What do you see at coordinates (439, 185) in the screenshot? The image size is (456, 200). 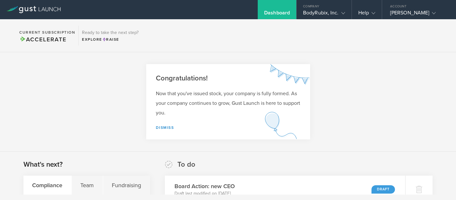 I see `div: Chat Widget` at bounding box center [439, 185].